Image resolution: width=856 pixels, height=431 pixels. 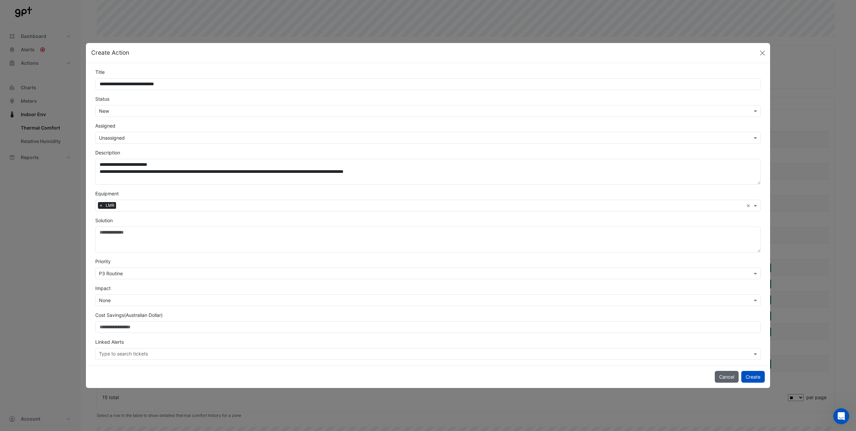 I want to click on label: Solution, so click(x=104, y=220).